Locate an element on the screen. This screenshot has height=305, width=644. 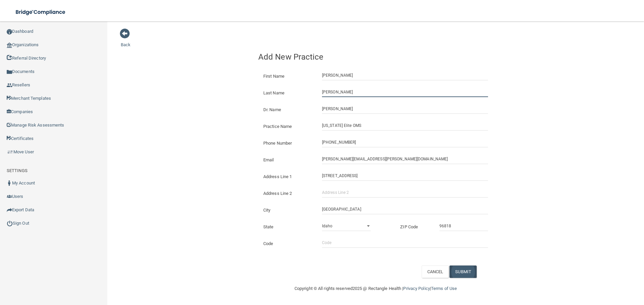
img: briefcase.64adab9b.png is located at coordinates (10, 152).